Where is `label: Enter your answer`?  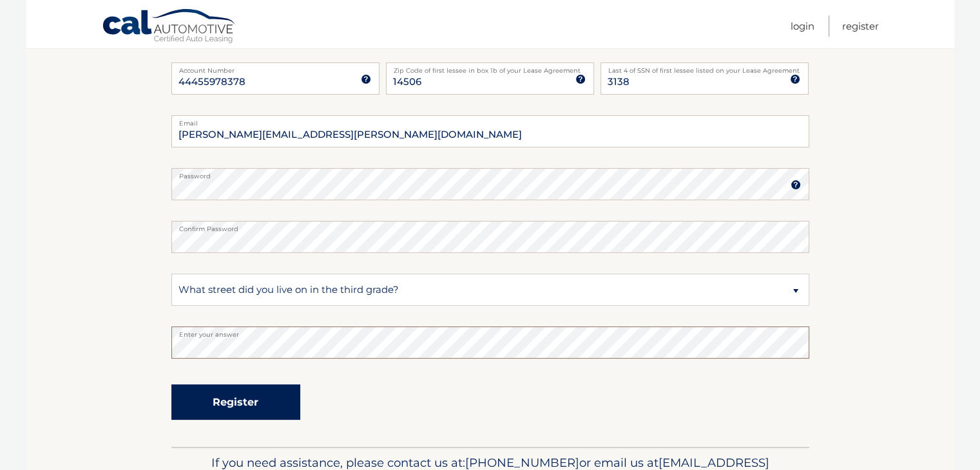 label: Enter your answer is located at coordinates (491, 332).